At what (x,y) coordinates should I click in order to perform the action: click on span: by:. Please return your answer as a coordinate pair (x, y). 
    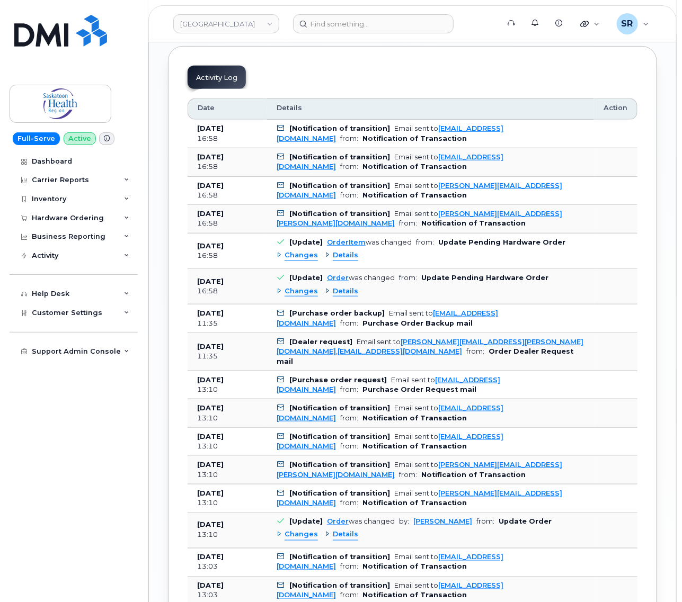
    Looking at the image, I should click on (404, 522).